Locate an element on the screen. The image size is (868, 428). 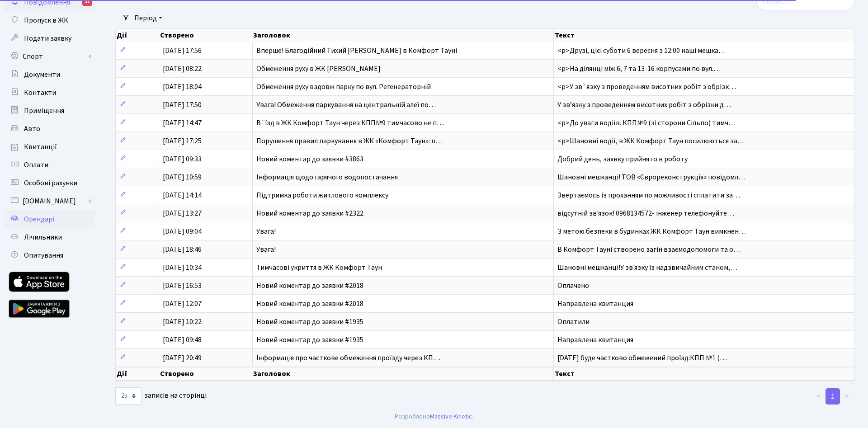
a: Контакти is located at coordinates (50, 92).